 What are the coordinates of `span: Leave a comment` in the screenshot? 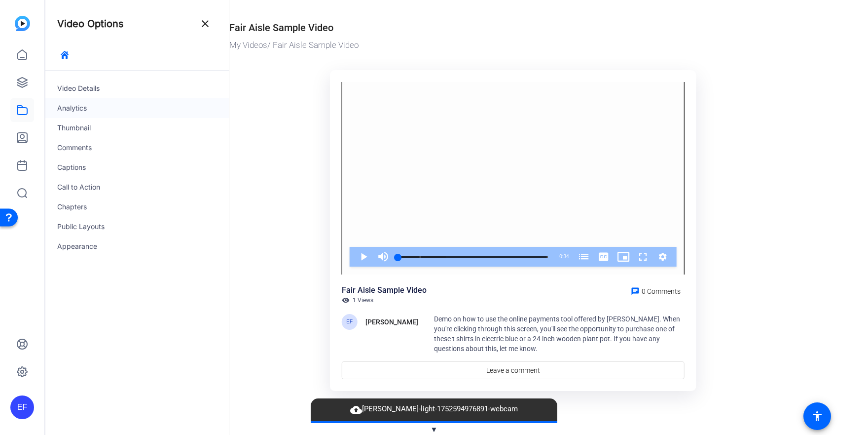 It's located at (513, 370).